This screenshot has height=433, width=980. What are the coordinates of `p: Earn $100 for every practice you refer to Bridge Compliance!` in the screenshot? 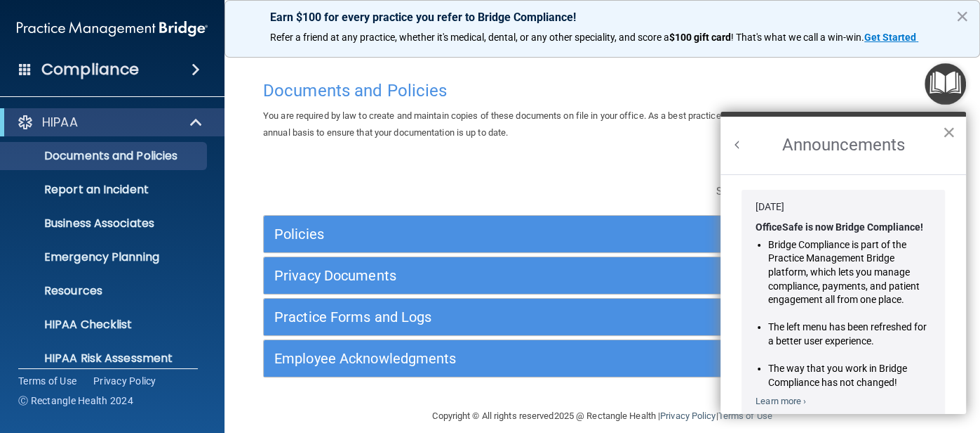 It's located at (602, 17).